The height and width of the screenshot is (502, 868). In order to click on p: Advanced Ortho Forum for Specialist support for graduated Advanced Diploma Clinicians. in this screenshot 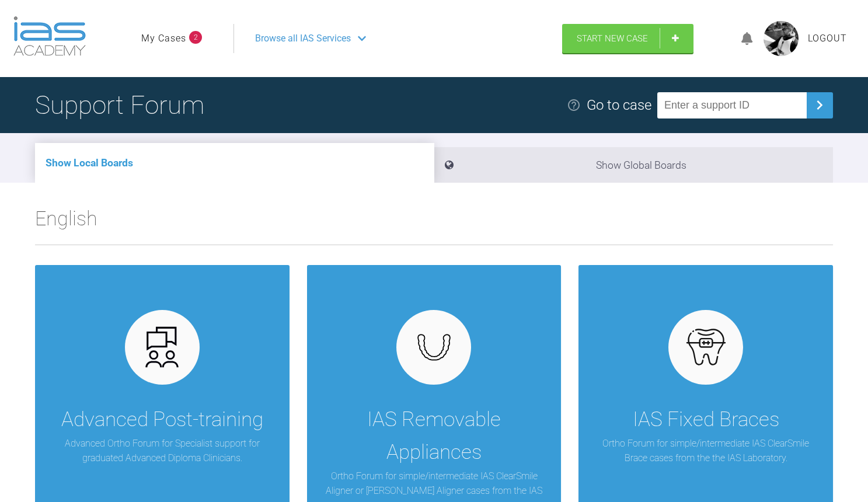, I will do `click(162, 451)`.